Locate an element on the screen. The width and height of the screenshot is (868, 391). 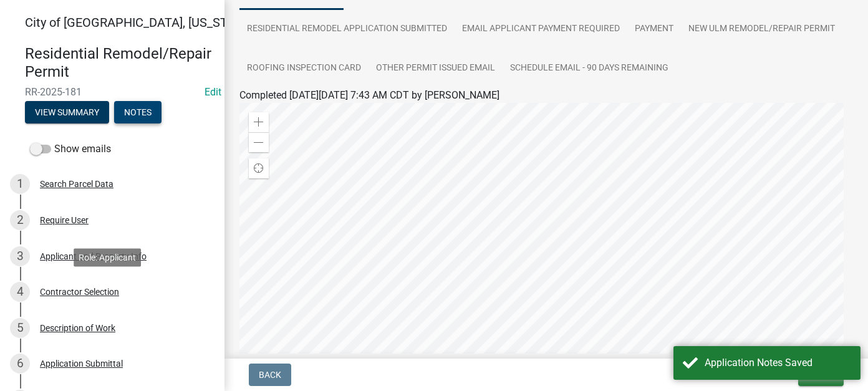
div: 2 is located at coordinates (20, 220).